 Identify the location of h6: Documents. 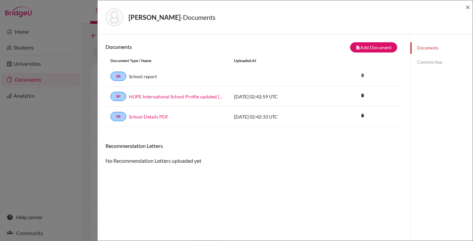
(180, 46).